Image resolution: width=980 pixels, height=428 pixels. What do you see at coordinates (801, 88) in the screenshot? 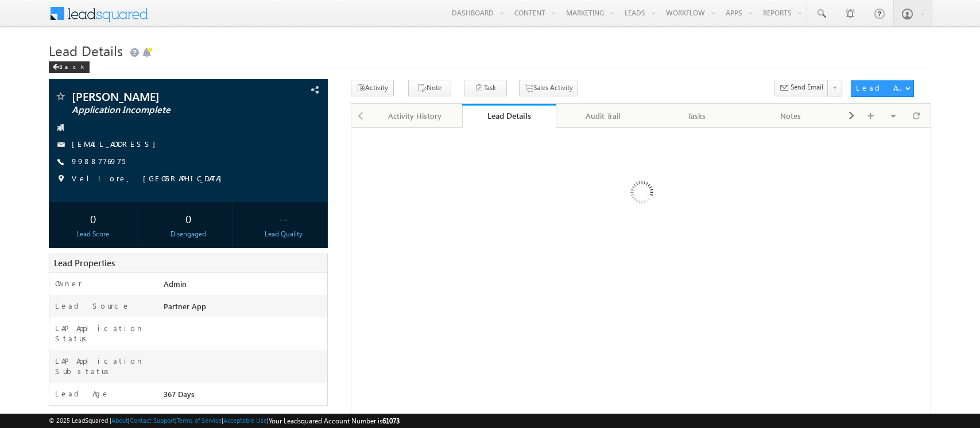
I see `button: Send Email` at bounding box center [801, 88].